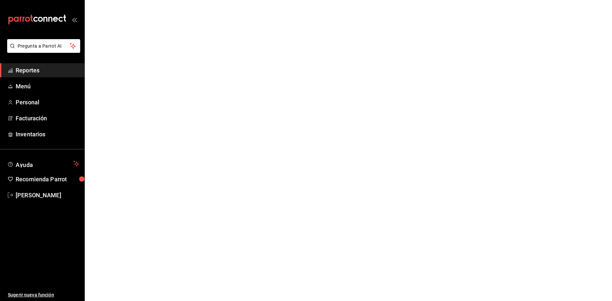  What do you see at coordinates (43, 295) in the screenshot?
I see `span: Sugerir nueva función` at bounding box center [43, 295].